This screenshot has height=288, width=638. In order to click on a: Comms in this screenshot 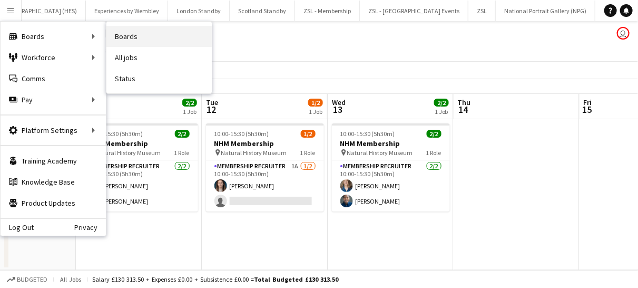, I will do `click(53, 79)`.